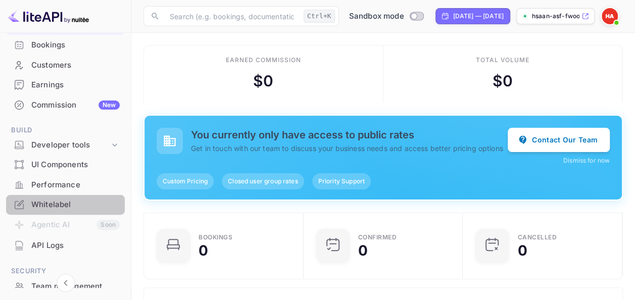  Describe the element at coordinates (263, 60) in the screenshot. I see `div: Earned commission` at that location.